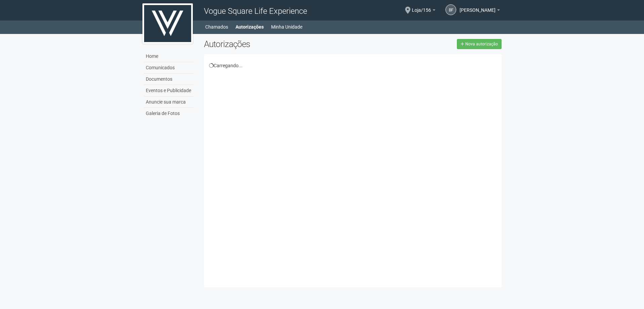 The height and width of the screenshot is (309, 644). What do you see at coordinates (353, 65) in the screenshot?
I see `div: Carregando...` at bounding box center [353, 65].